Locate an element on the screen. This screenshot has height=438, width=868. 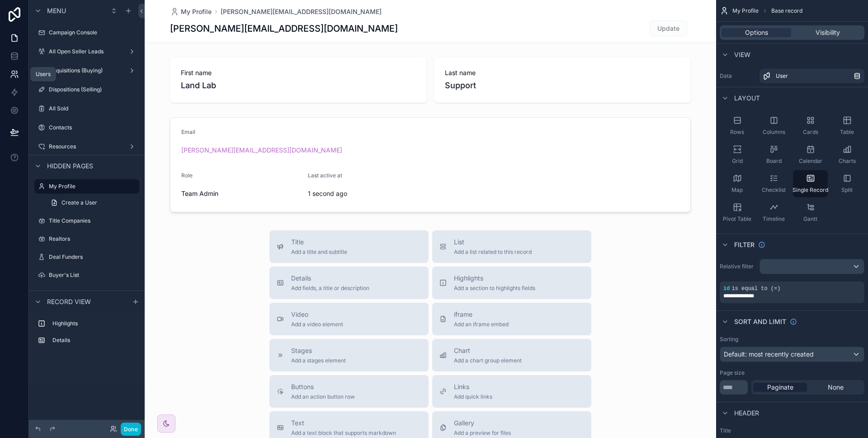
a: Contacts is located at coordinates (86, 128).